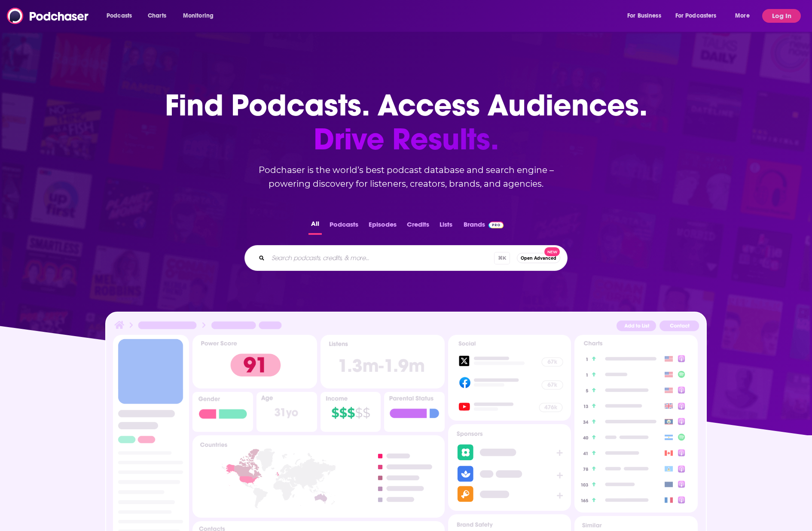 This screenshot has height=531, width=812. What do you see at coordinates (406, 139) in the screenshot?
I see `span: Drive Results.` at bounding box center [406, 139].